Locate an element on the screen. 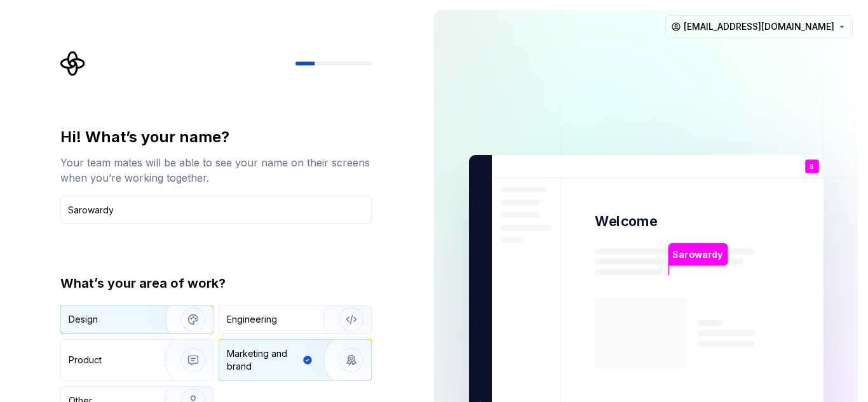  p: Sarowardy is located at coordinates (698, 255).